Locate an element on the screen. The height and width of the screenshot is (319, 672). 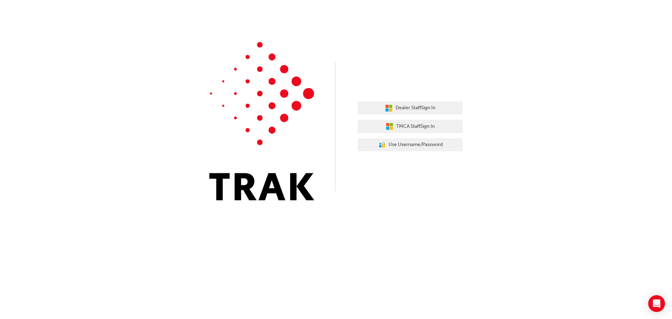
button: Dealer StaffSign In is located at coordinates (410, 108).